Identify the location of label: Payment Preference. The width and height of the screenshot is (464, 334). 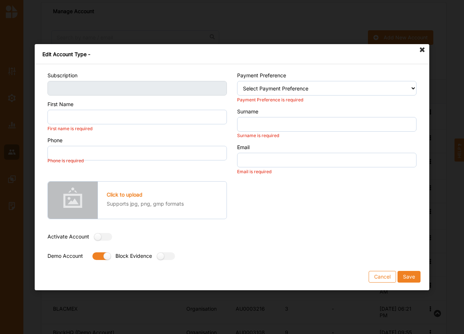
(261, 75).